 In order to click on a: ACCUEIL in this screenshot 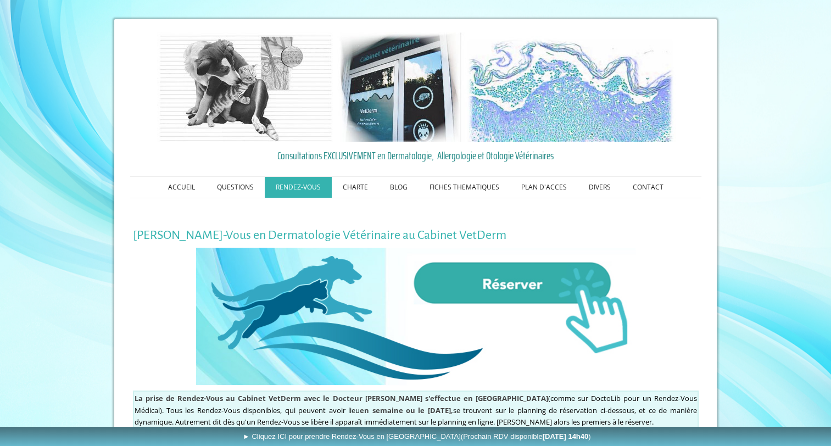, I will do `click(181, 187)`.